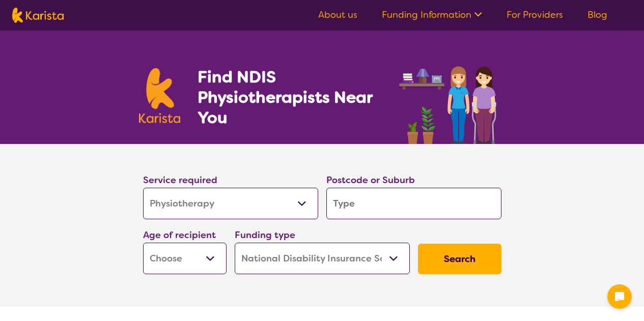 The image size is (644, 321). Describe the element at coordinates (292, 97) in the screenshot. I see `h1: Find NDIS Physiotherapists Near You` at that location.